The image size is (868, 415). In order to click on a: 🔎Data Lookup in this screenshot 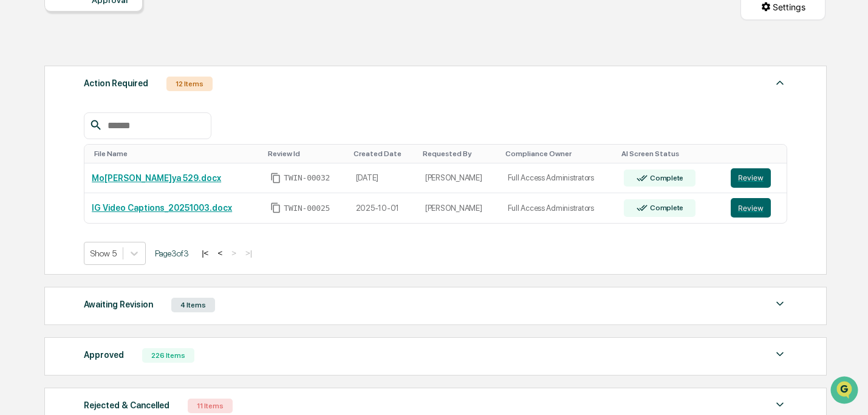, I will do `click(45, 182)`.